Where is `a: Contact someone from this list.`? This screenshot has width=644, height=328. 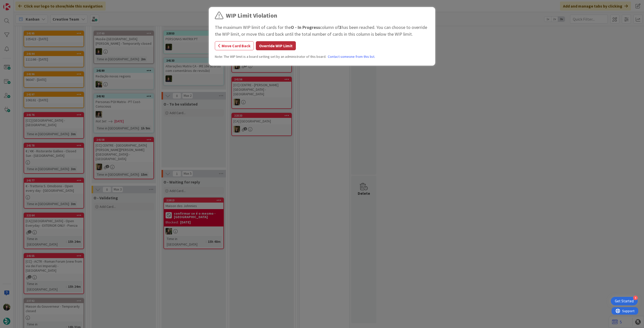
a: Contact someone from this list. is located at coordinates (351, 57).